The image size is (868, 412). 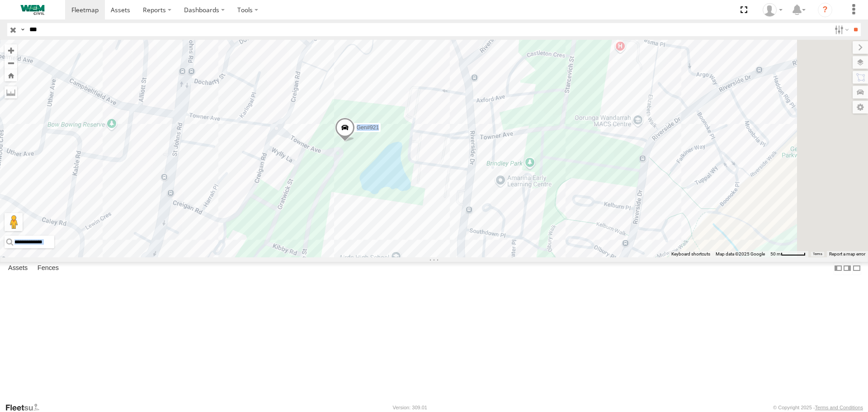 What do you see at coordinates (818, 408) in the screenshot?
I see `div: © Copyright 2025 -` at bounding box center [818, 408].